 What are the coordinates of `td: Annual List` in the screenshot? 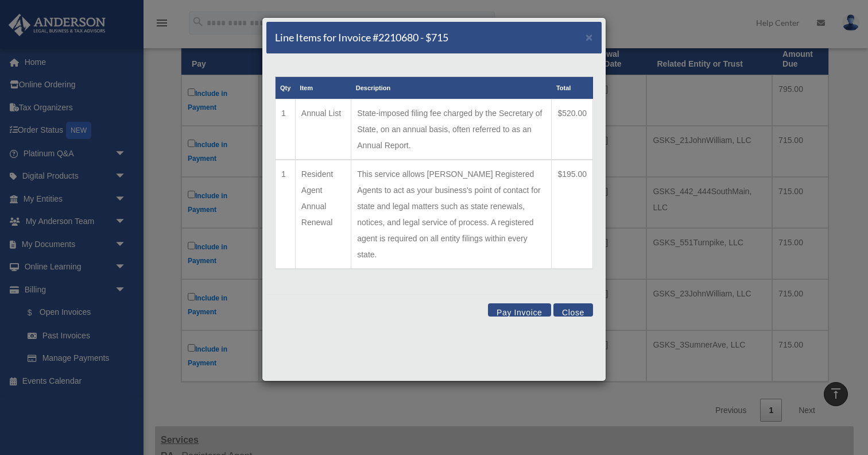 It's located at (322, 130).